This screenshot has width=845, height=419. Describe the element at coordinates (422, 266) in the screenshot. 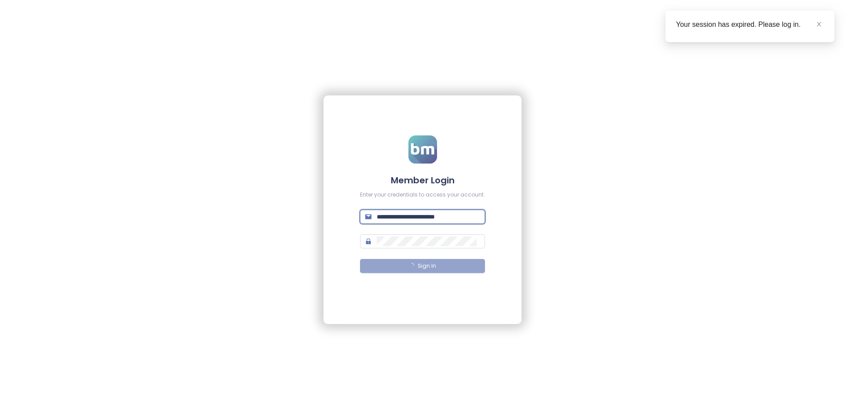

I see `button: Sign In` at that location.